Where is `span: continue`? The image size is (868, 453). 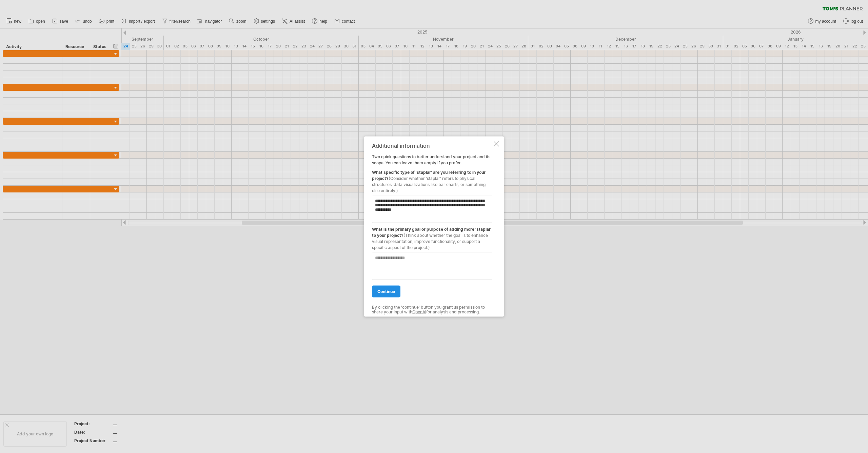
span: continue is located at coordinates (386, 291).